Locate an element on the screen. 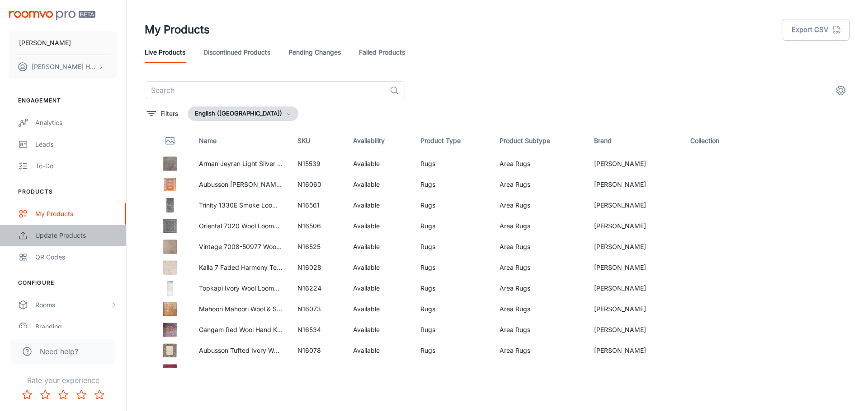  td: N16224 is located at coordinates (318, 288).